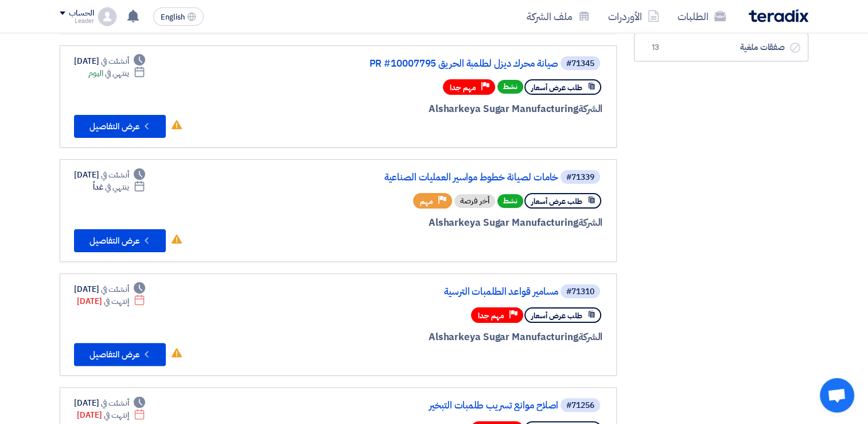  I want to click on a: الأوردرات, so click(634, 16).